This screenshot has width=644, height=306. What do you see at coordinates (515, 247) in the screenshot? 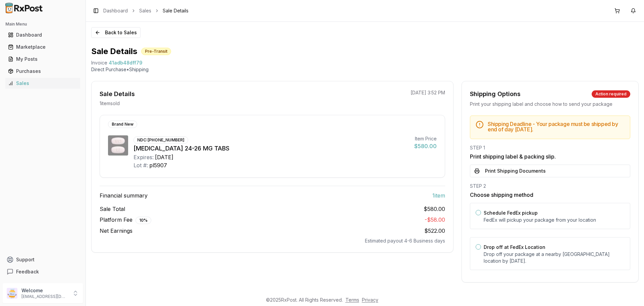
I see `label: Drop off at FedEx Location` at bounding box center [515, 247].